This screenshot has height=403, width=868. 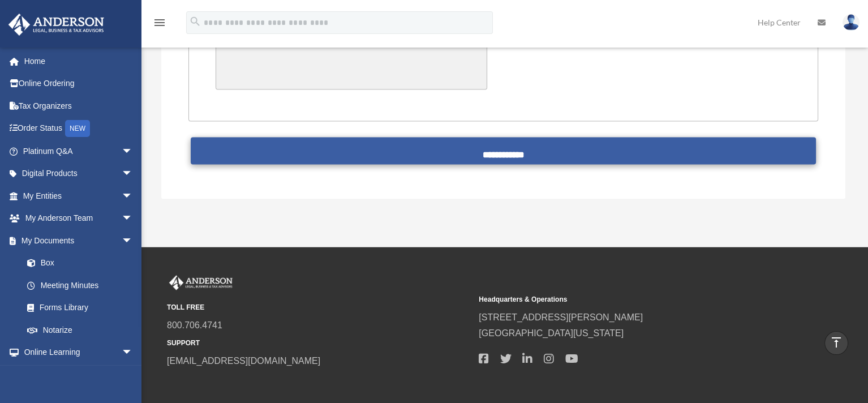 What do you see at coordinates (83, 263) in the screenshot?
I see `a: Box` at bounding box center [83, 263].